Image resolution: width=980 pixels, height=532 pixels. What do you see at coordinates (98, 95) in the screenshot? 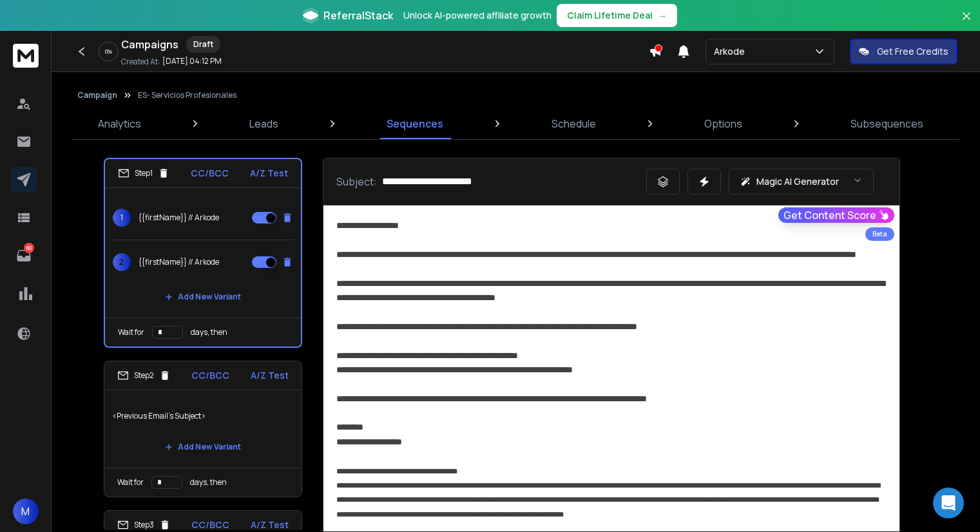
I see `button: Campaign` at bounding box center [98, 95].